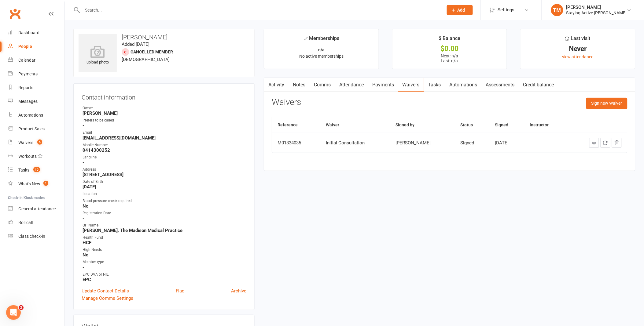 The image size is (644, 326). I want to click on div: Workouts, so click(28, 156).